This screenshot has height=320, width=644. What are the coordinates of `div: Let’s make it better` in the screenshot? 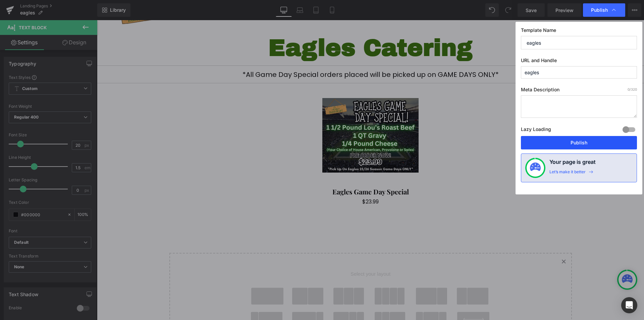 It's located at (568, 173).